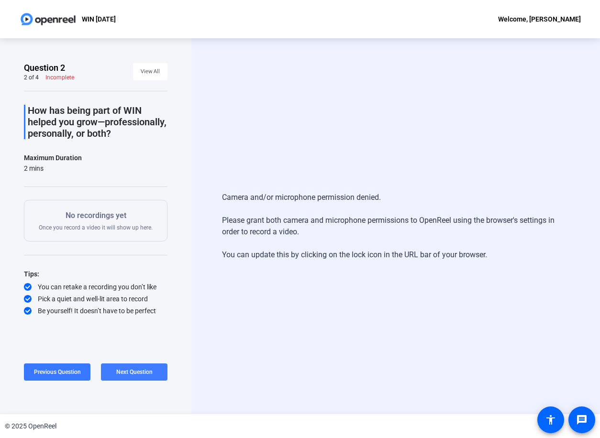 The width and height of the screenshot is (600, 438). I want to click on img: OpenReel logo, so click(48, 19).